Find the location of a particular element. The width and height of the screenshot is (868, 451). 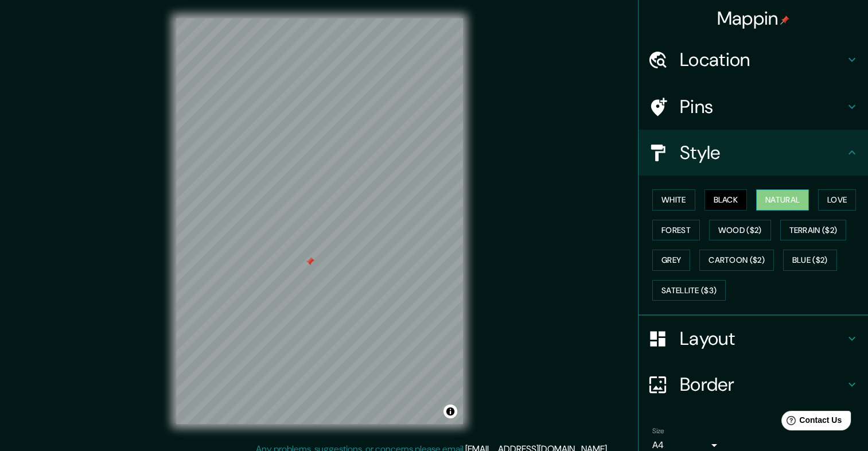

h4: Location is located at coordinates (763, 60).